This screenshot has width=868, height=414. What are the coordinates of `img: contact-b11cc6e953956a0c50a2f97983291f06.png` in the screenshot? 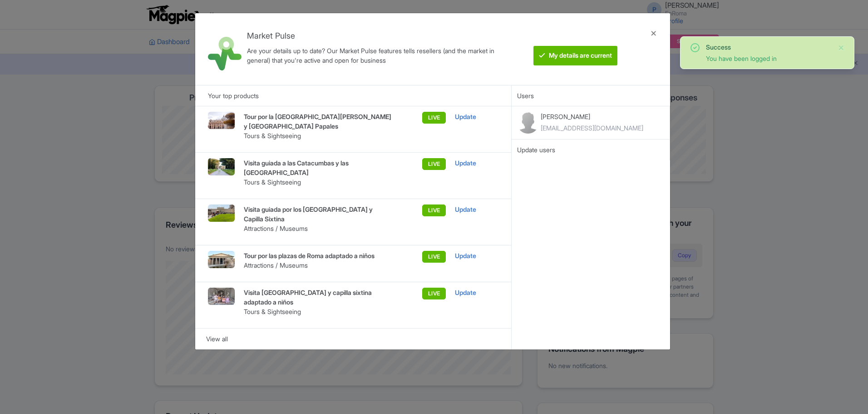 It's located at (528, 123).